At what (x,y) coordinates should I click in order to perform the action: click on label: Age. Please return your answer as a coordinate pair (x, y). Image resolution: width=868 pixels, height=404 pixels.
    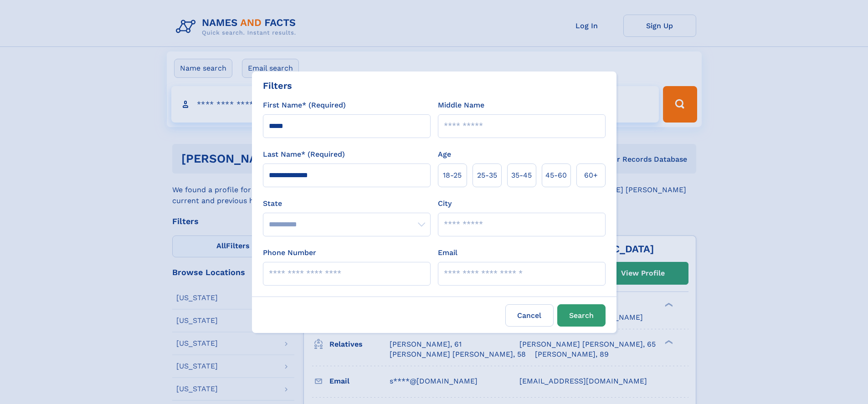
    Looking at the image, I should click on (444, 154).